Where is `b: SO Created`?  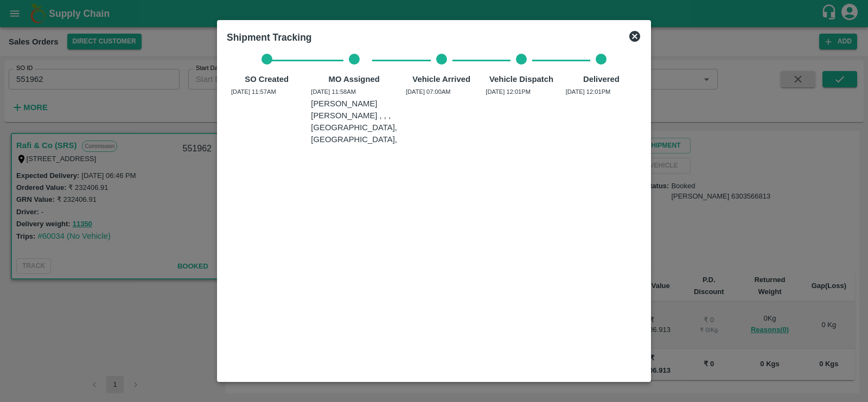 b: SO Created is located at coordinates (266, 79).